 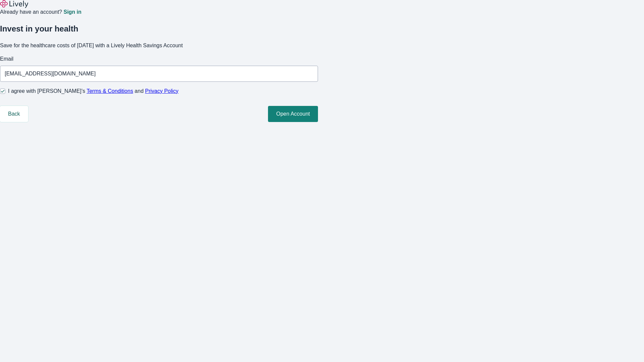 What do you see at coordinates (293, 114) in the screenshot?
I see `button: Open Account` at bounding box center [293, 114].